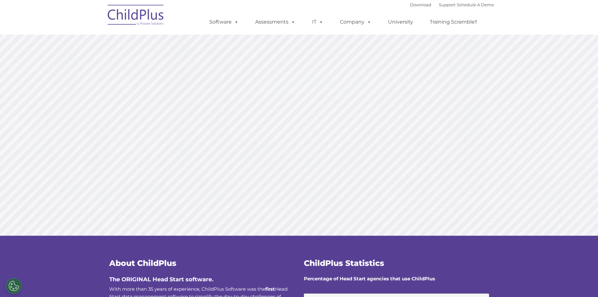 This screenshot has height=297, width=598. What do you see at coordinates (453, 22) in the screenshot?
I see `a: Training Scramble!!` at bounding box center [453, 22].